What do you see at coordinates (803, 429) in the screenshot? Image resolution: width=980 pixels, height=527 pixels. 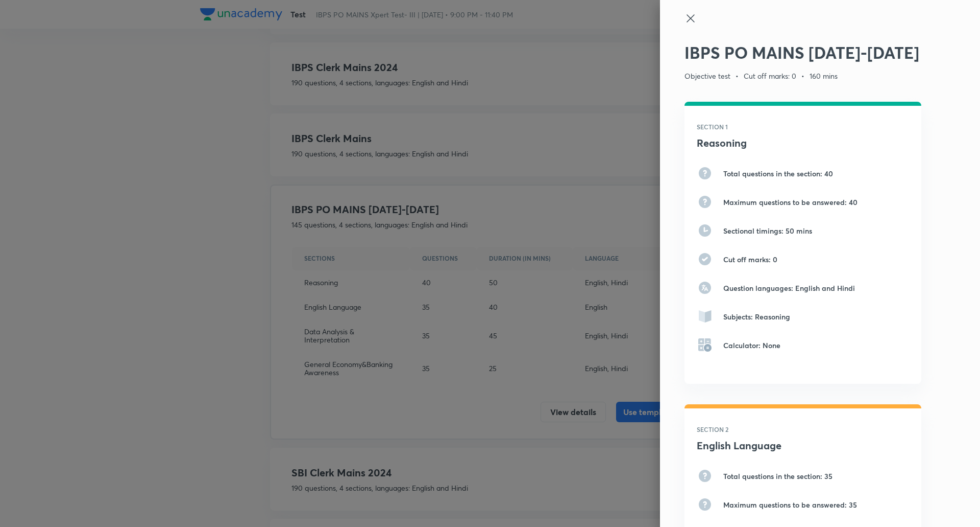 I see `h6: SECTION 2` at bounding box center [803, 429].